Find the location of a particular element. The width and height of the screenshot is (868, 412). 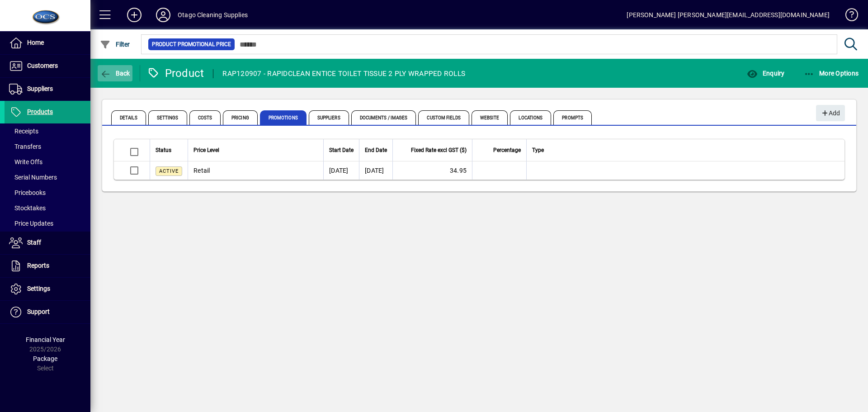

span: Pricing is located at coordinates (240, 118).